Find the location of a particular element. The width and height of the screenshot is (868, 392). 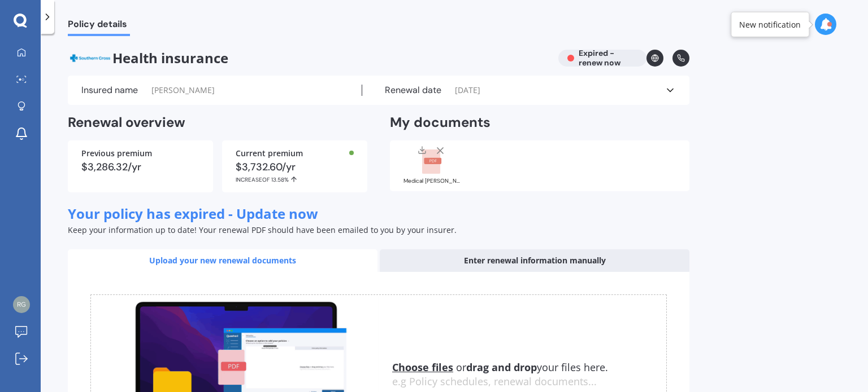

div: e.g Policy schedules, renewal documents... is located at coordinates (529, 382).